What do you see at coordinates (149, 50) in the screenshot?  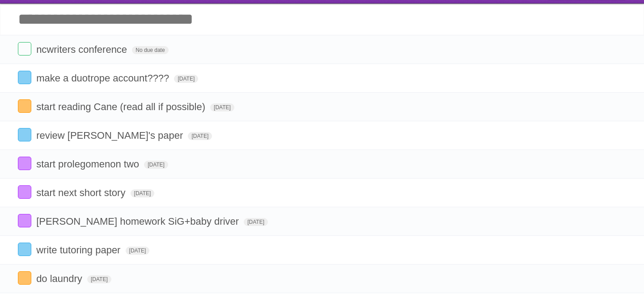 I see `span: No due date` at bounding box center [149, 50].